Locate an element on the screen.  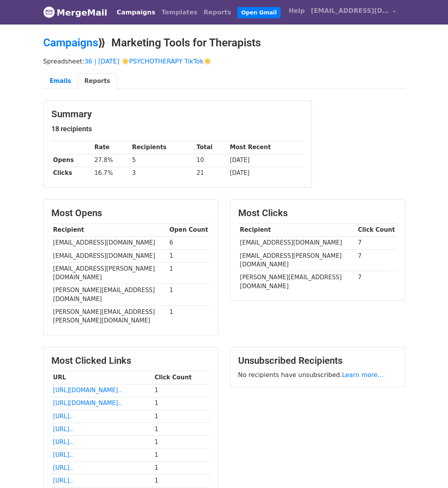
a: MergeMail is located at coordinates (75, 13).